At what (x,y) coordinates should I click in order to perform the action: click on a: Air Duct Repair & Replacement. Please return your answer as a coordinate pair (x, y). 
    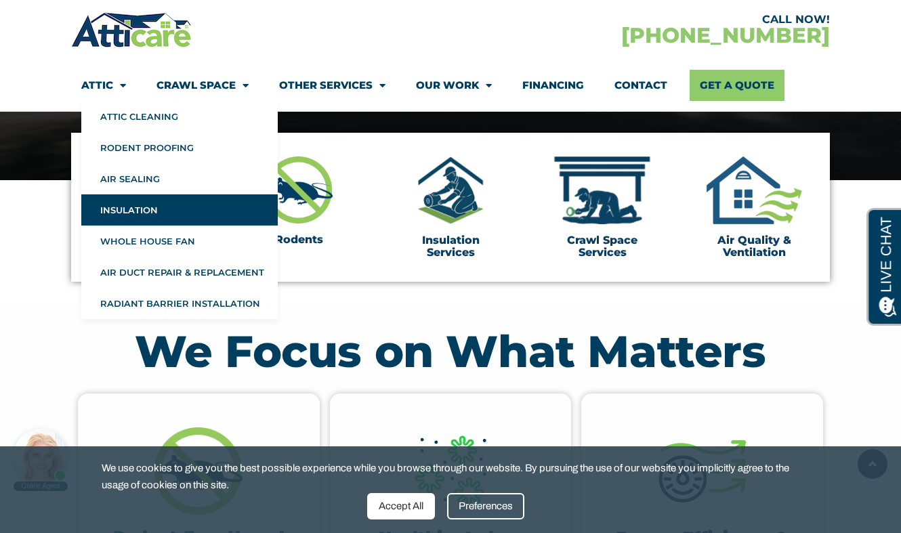
    Looking at the image, I should click on (180, 272).